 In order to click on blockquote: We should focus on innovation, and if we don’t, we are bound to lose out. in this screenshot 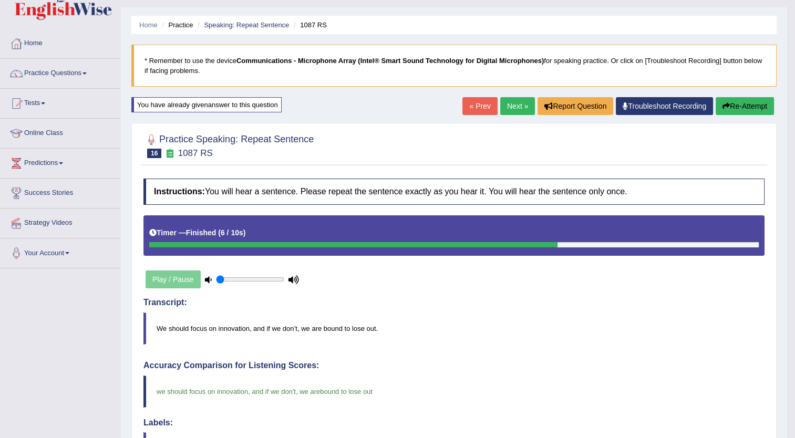, I will do `click(454, 328)`.